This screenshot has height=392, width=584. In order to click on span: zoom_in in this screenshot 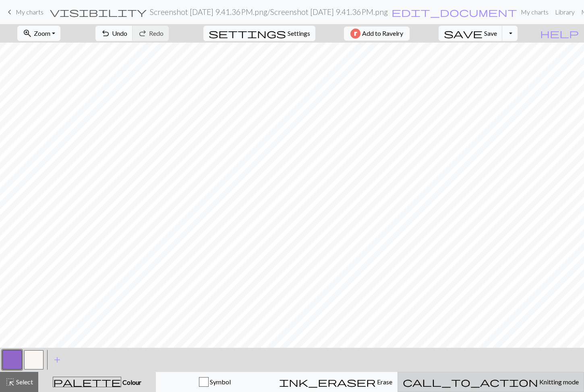, I will do `click(27, 33)`.